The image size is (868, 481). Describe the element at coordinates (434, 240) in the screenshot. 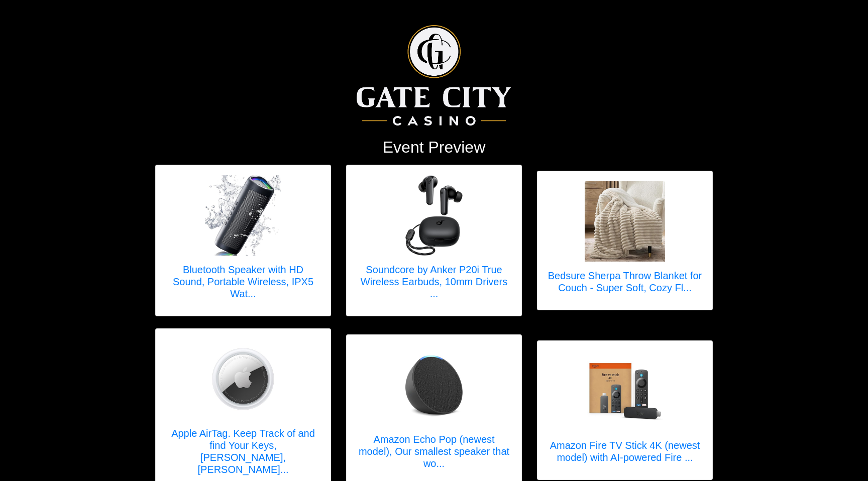

I see `a: Soundcore by Anker P20i True Wireless Earbuds, 10mm Drivers with Big Bass, Bluetooth 5.3, 30H Lon...` at that location.